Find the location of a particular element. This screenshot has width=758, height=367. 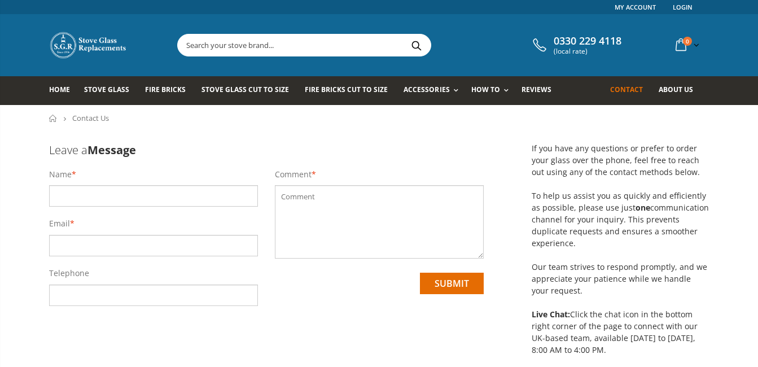

a: How To is located at coordinates (493, 90).